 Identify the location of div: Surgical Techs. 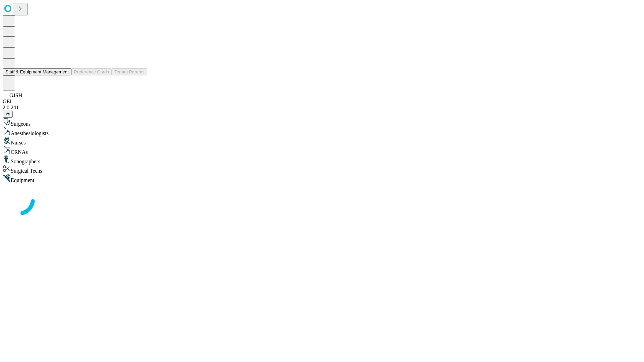
(322, 170).